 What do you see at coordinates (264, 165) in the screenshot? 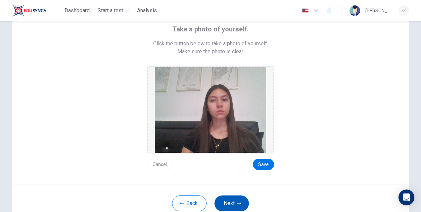
I see `button: Save` at bounding box center [264, 165].